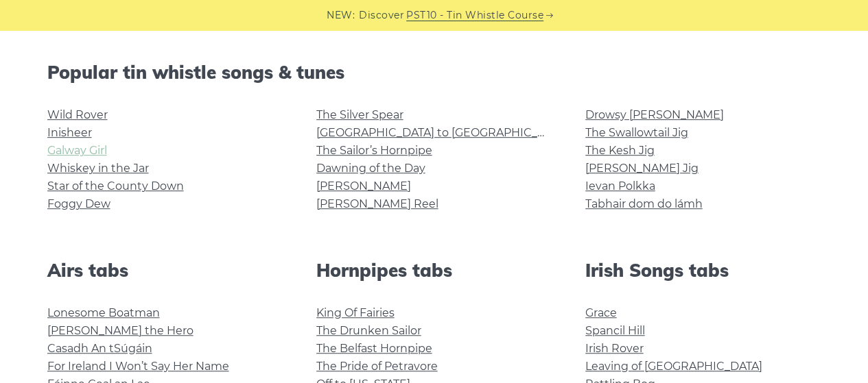 The width and height of the screenshot is (868, 383). I want to click on a: Casadh An tSúgáin, so click(99, 349).